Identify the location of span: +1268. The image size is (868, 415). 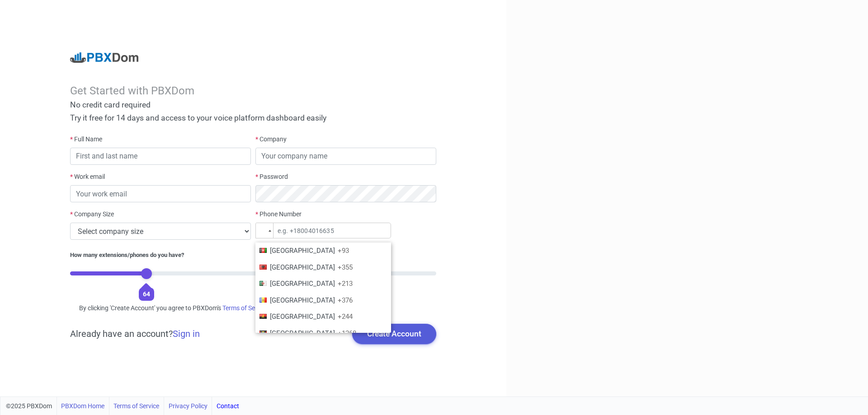
(347, 334).